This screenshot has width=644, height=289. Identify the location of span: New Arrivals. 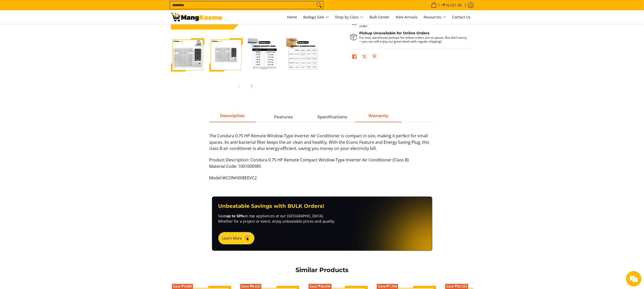
(406, 17).